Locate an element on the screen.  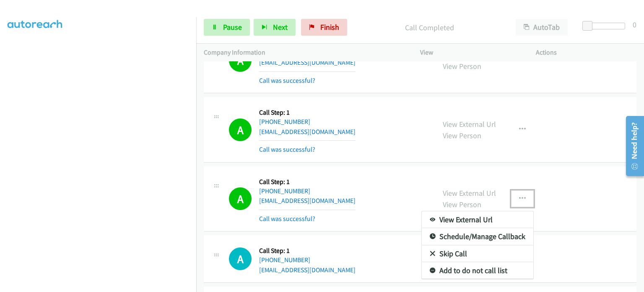
a: View External Url is located at coordinates (478, 219).